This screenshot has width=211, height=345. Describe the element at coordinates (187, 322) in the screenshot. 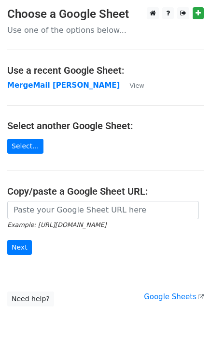

I see `div: Chat Widget` at that location.